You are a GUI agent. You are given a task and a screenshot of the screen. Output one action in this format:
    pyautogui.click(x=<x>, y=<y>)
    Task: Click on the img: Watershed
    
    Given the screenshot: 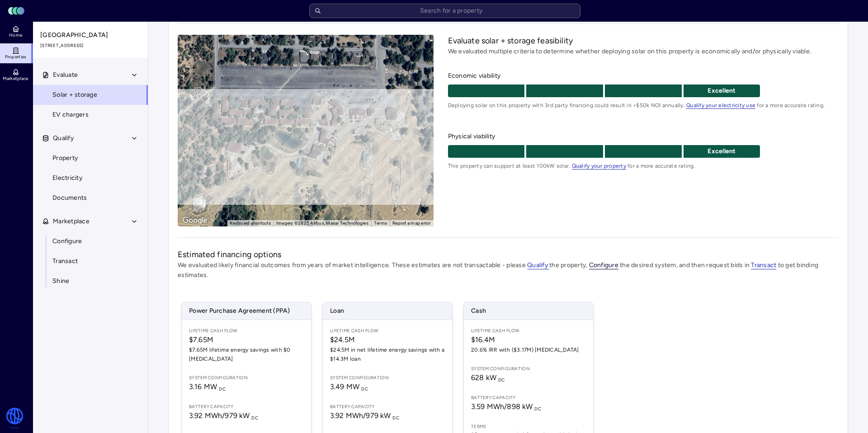 What is the action you would take?
    pyautogui.click(x=14, y=419)
    